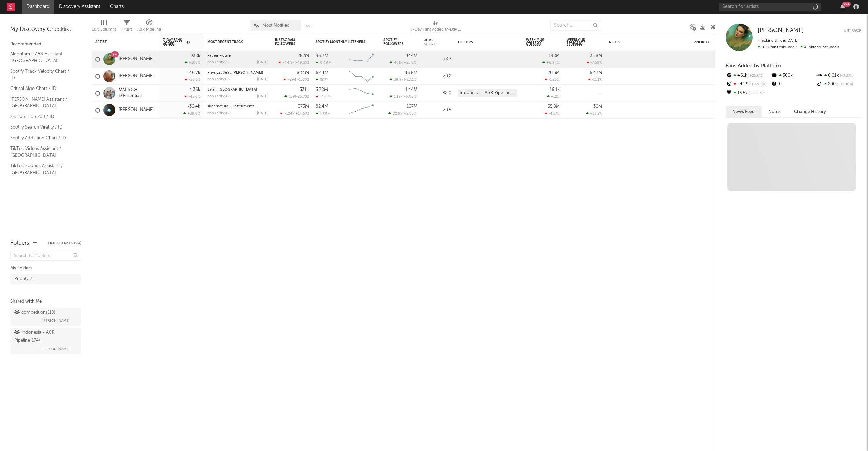  Describe the element at coordinates (845, 85) in the screenshot. I see `span: +100 %` at that location.